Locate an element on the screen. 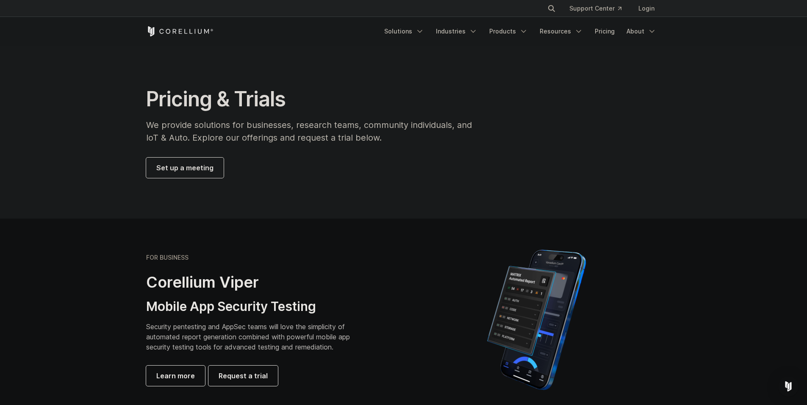  a: Request a trial is located at coordinates (243, 376).